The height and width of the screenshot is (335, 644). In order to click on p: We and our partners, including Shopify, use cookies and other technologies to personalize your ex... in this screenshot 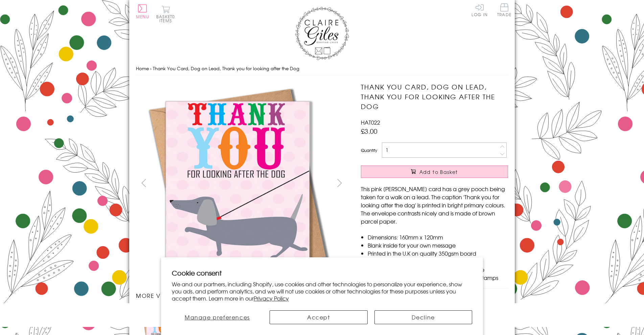, I will do `click(322, 291)`.